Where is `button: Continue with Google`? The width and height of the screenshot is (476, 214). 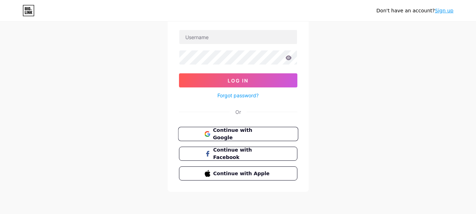 button: Continue with Google is located at coordinates (238, 134).